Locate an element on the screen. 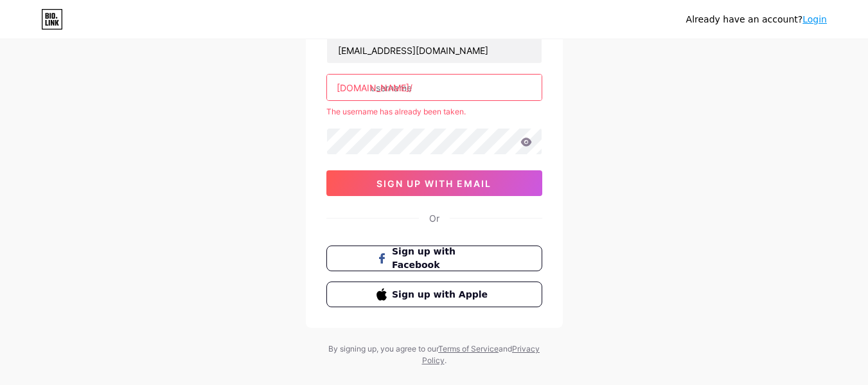  input: username is located at coordinates (435, 88).